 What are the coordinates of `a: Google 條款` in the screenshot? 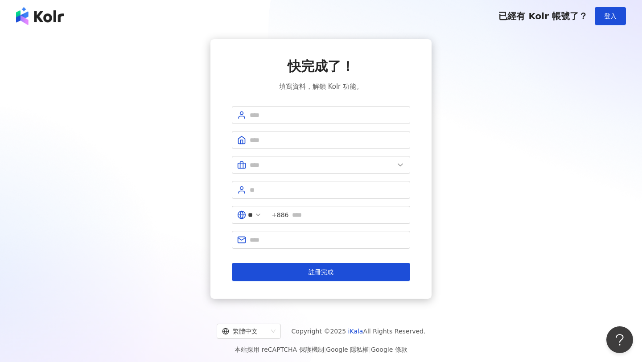 It's located at (389, 350).